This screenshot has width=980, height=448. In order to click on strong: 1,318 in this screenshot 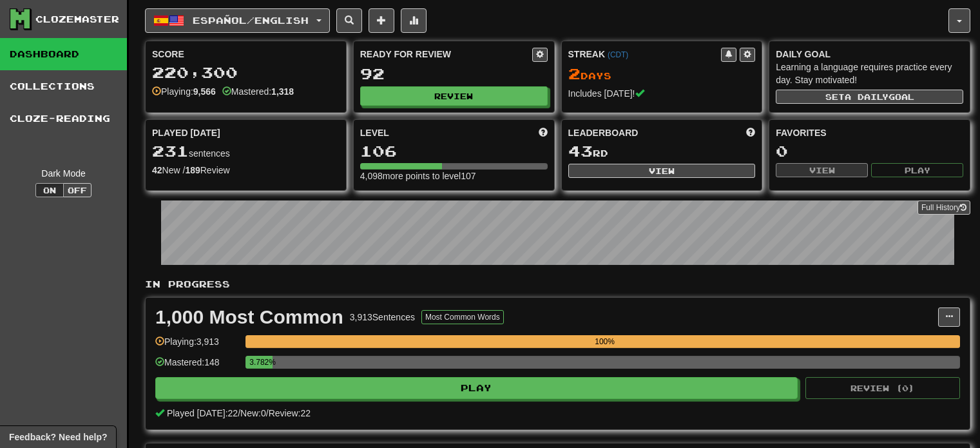, I will do `click(282, 92)`.